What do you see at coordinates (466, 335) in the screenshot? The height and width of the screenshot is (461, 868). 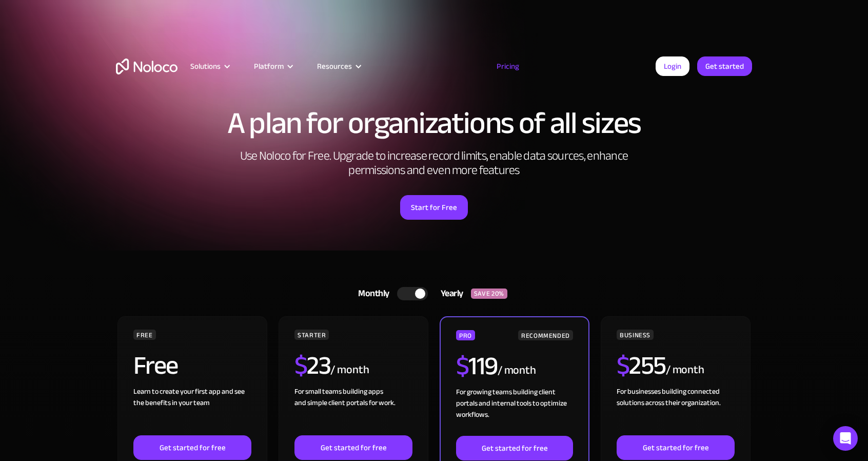 I see `div: PRO` at bounding box center [466, 335].